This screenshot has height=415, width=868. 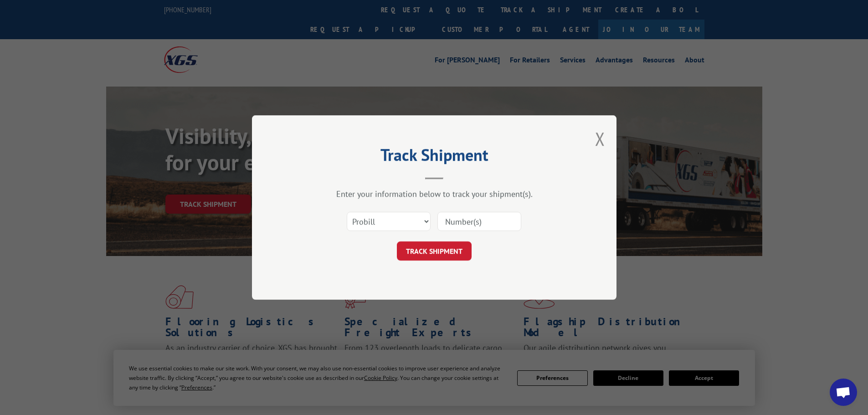 I want to click on button: TRACK SHIPMENT, so click(x=434, y=252).